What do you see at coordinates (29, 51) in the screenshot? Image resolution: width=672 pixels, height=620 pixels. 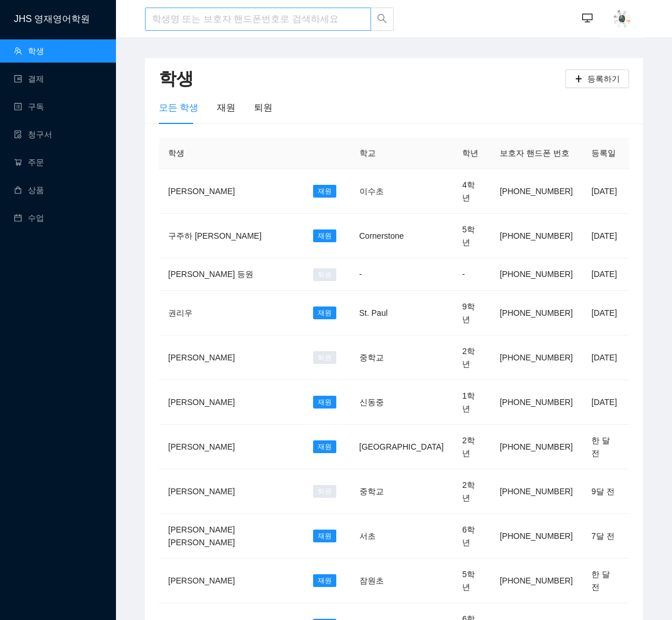 I see `a: team학생` at bounding box center [29, 51].